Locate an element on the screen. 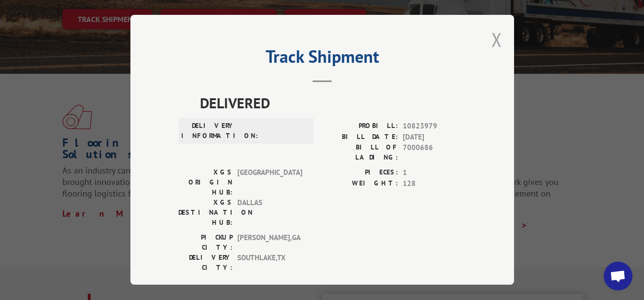 The image size is (644, 300). h2: Track Shipment is located at coordinates (322, 59).